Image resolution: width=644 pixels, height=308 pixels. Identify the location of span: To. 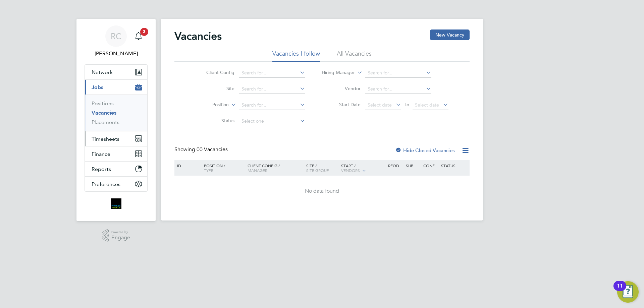
(407, 104).